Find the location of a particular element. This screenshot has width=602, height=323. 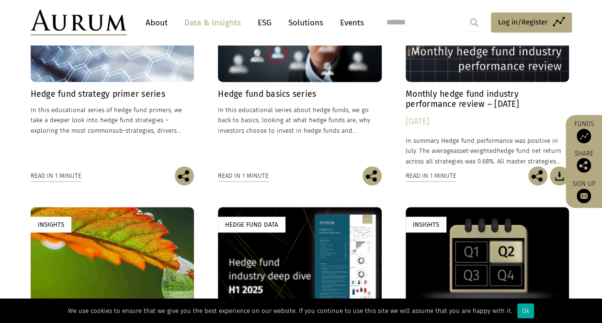

span: sub-strategies is located at coordinates (133, 130).